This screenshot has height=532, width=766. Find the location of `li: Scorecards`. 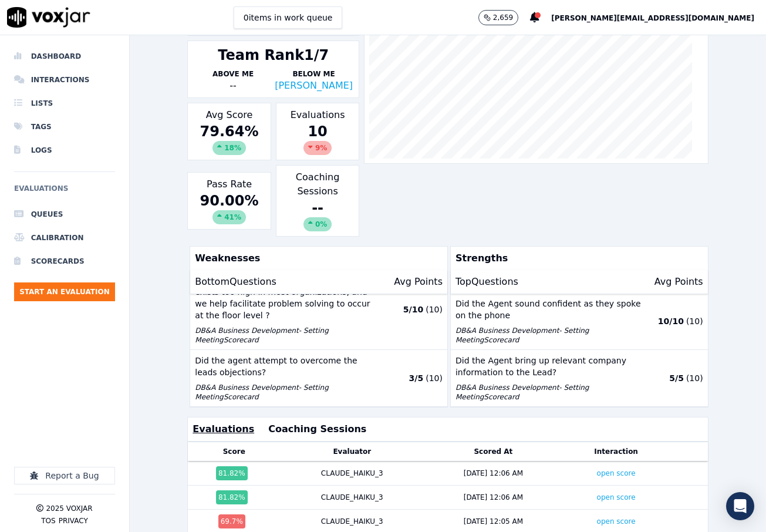

li: Scorecards is located at coordinates (65, 261).